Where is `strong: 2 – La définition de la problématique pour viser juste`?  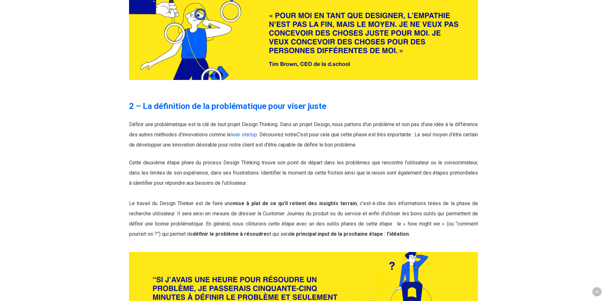 strong: 2 – La définition de la problématique pour viser juste is located at coordinates (228, 106).